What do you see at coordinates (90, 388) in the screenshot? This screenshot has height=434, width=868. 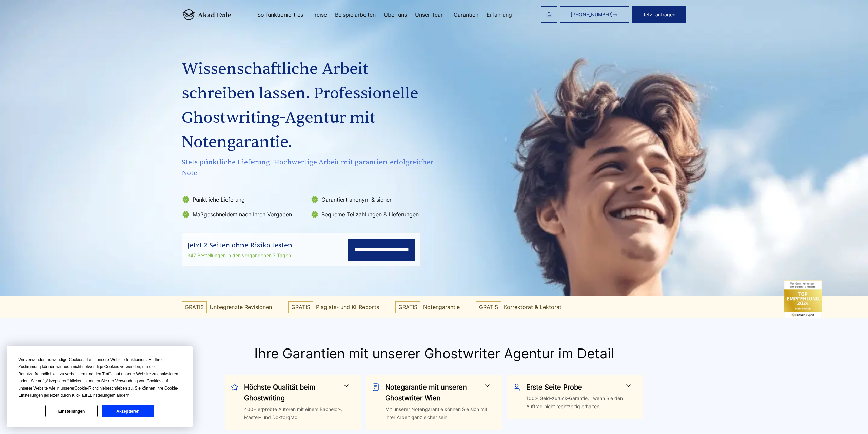 I see `span: Cookie-Richtlinie` at bounding box center [90, 388].